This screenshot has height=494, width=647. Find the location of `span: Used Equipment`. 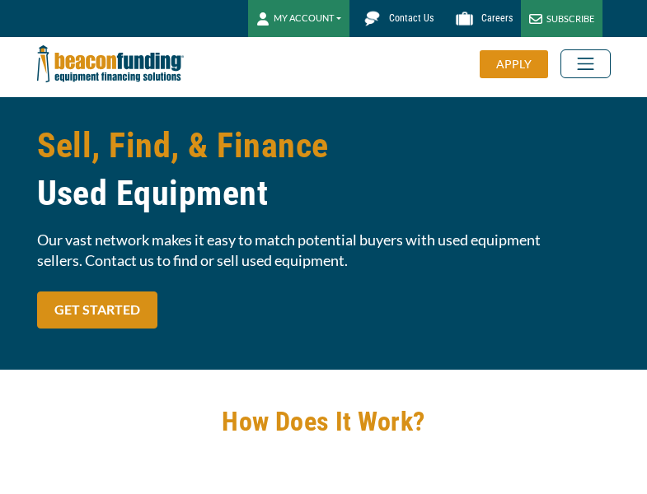

span: Used Equipment is located at coordinates (324, 194).